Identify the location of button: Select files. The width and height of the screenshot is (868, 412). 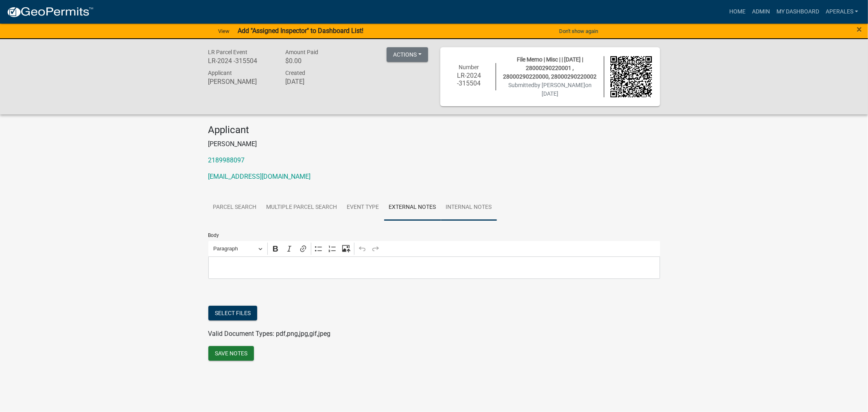
(233, 313).